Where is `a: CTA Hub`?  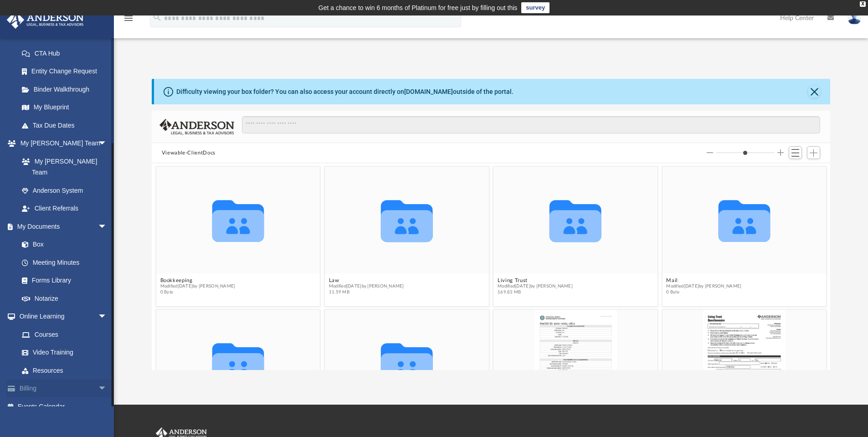 a: CTA Hub is located at coordinates (66, 53).